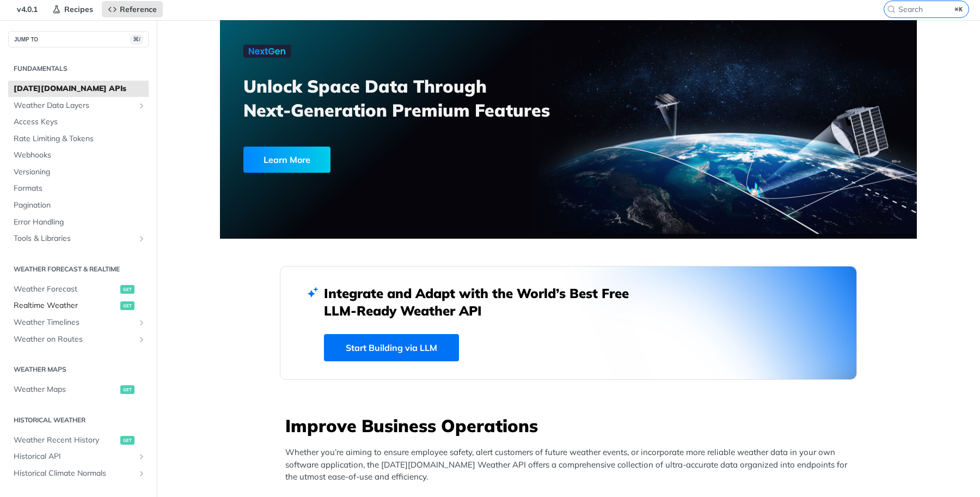 The image size is (980, 497). What do you see at coordinates (80, 156) in the screenshot?
I see `span: Webhooks` at bounding box center [80, 156].